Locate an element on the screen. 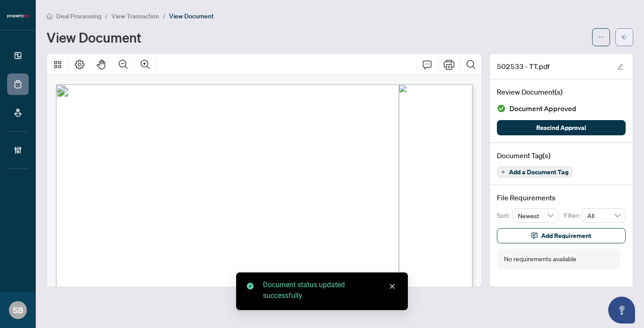 Image resolution: width=644 pixels, height=328 pixels. p: Filter: is located at coordinates (572, 215).